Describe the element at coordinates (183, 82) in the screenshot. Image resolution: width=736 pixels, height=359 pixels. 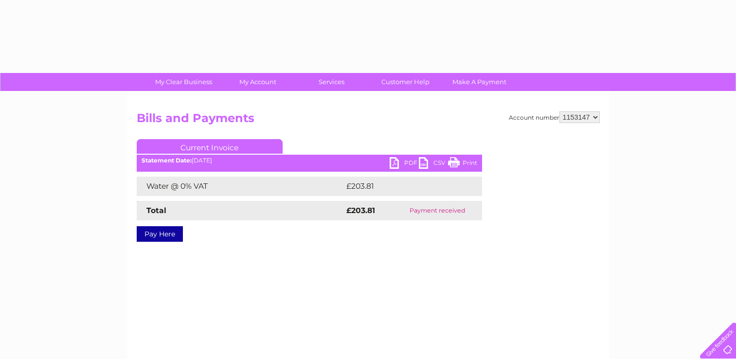
I see `a: My Clear Business` at that location.